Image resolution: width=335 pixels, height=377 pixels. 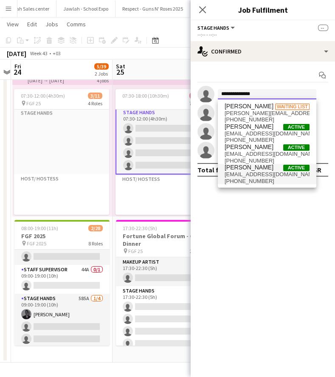 I want to click on span: abdulrahman.habadi@gmail.com, so click(x=267, y=113).